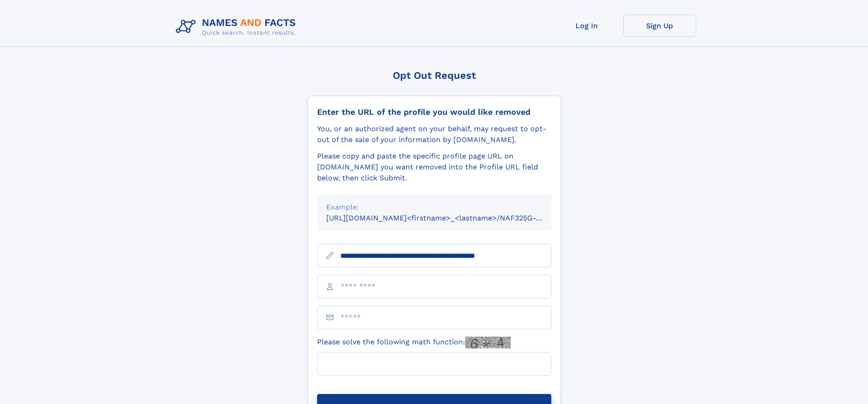 Image resolution: width=868 pixels, height=404 pixels. Describe the element at coordinates (414, 342) in the screenshot. I see `label: Please solve the following math function:` at that location.